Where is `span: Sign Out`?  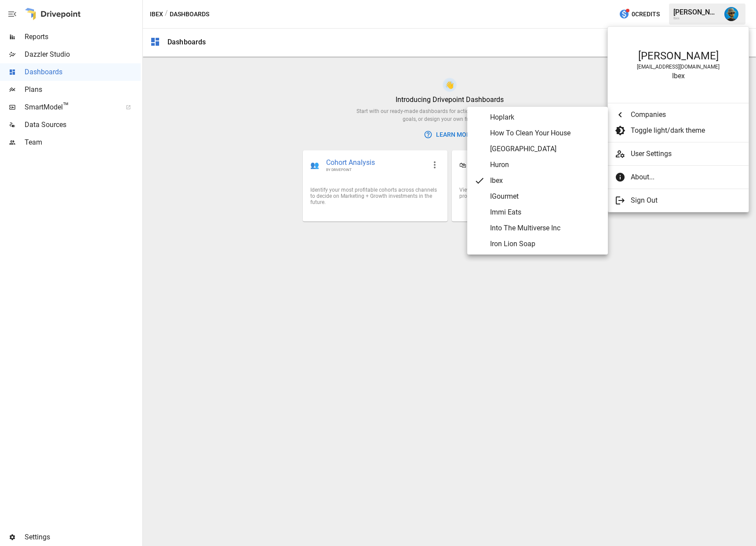
span: Sign Out is located at coordinates (686, 200).